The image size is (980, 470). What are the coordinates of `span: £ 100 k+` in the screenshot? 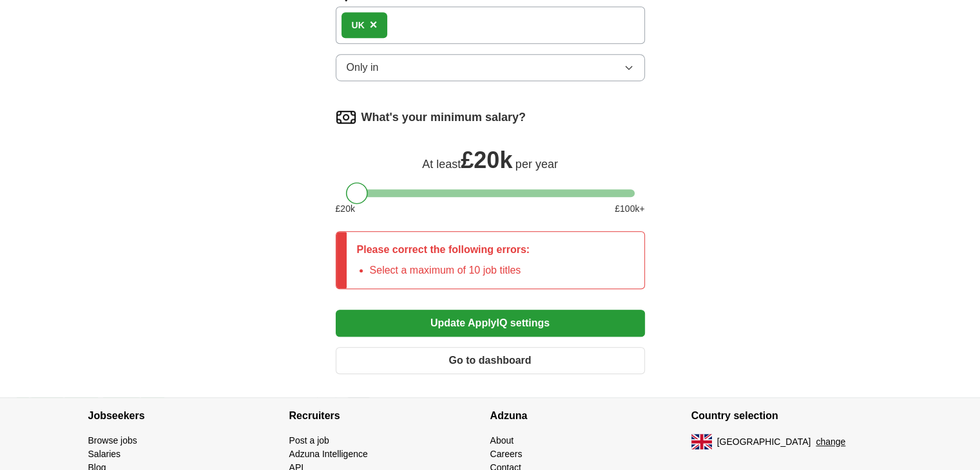 It's located at (629, 208).